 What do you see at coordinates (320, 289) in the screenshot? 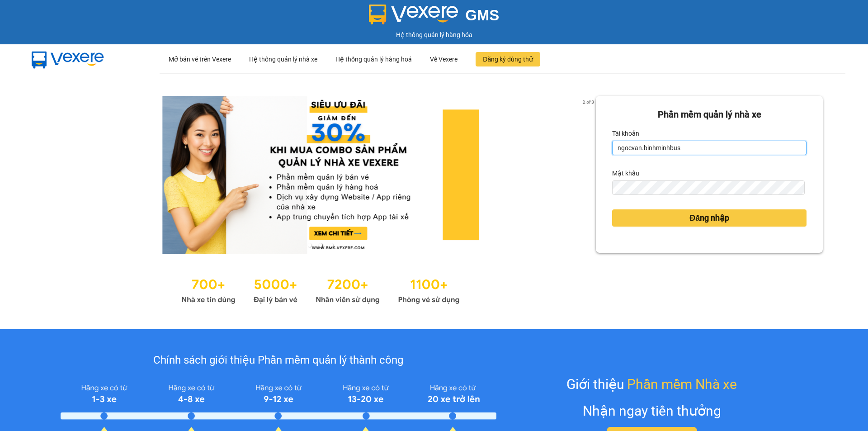
I see `img: Statistics.png` at bounding box center [320, 289].